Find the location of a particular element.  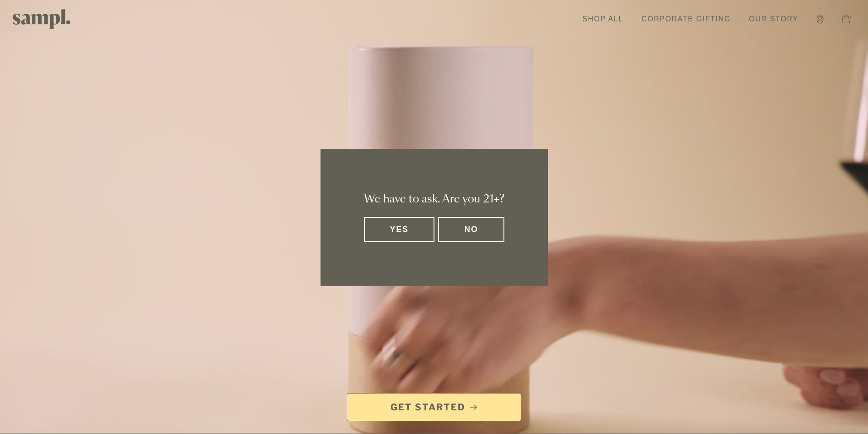

a: Shop All is located at coordinates (603, 19).